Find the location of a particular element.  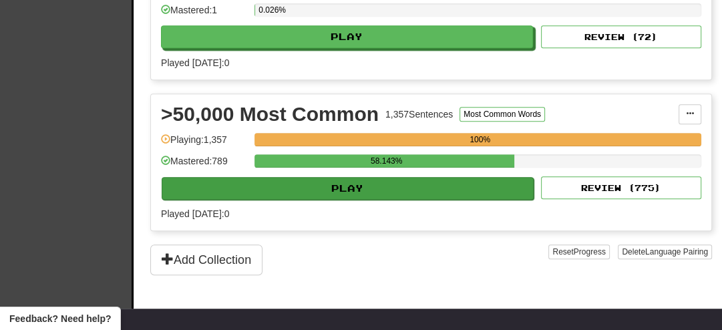

div: 1,357 Sentences is located at coordinates (419, 114).